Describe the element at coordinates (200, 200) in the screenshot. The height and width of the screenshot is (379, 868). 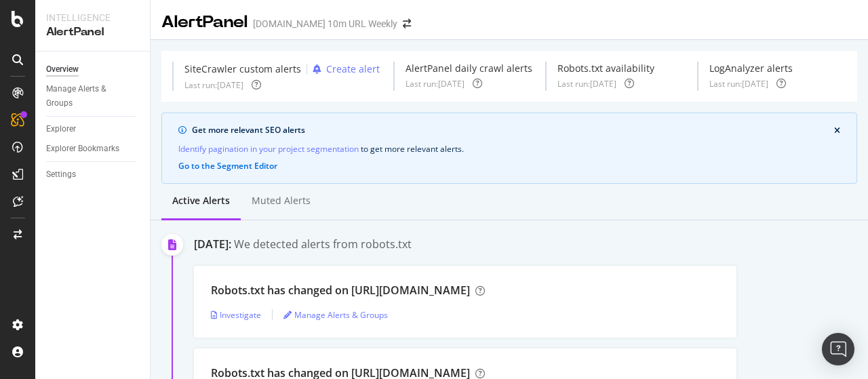
I see `div: Active alerts` at that location.